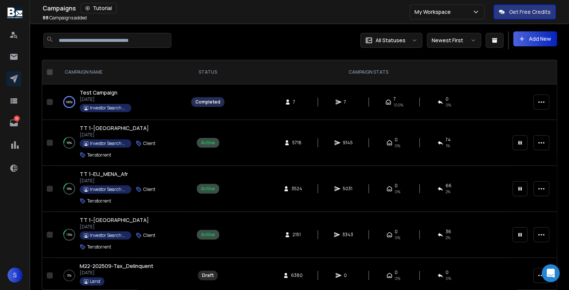 This screenshot has width=569, height=290. What do you see at coordinates (448, 105) in the screenshot?
I see `span: 0 %` at bounding box center [448, 105].